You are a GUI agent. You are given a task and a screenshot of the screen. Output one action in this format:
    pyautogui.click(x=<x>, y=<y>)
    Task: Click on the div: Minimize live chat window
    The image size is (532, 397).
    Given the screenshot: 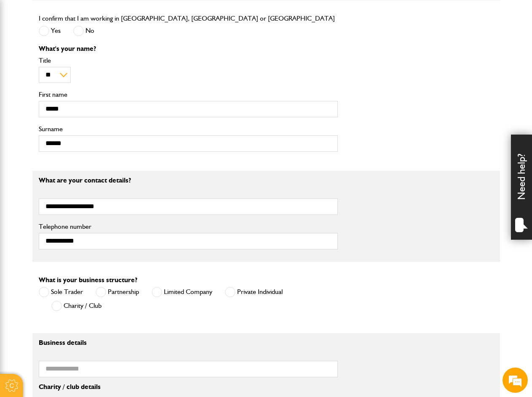 What is the action you would take?
    pyautogui.click(x=148, y=14)
    